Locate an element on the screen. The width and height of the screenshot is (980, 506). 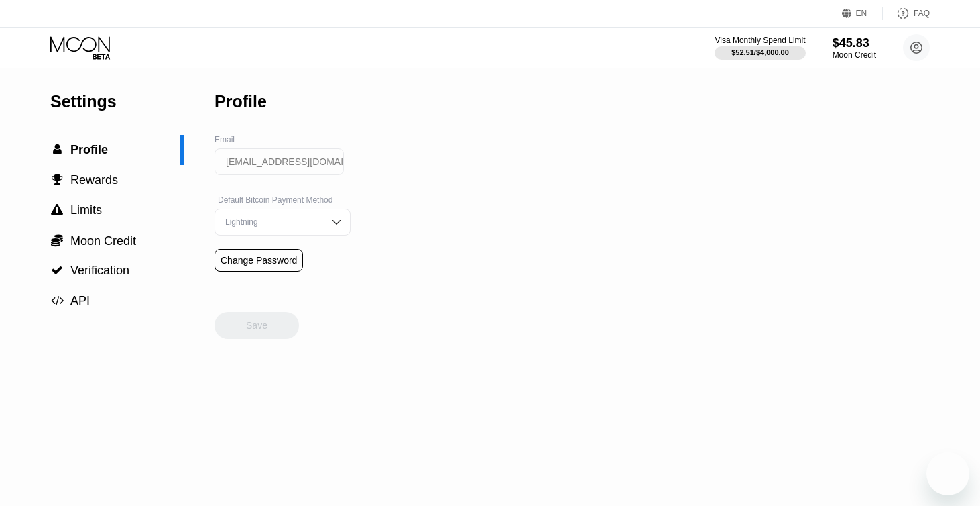
span: Limits is located at coordinates (86, 210).